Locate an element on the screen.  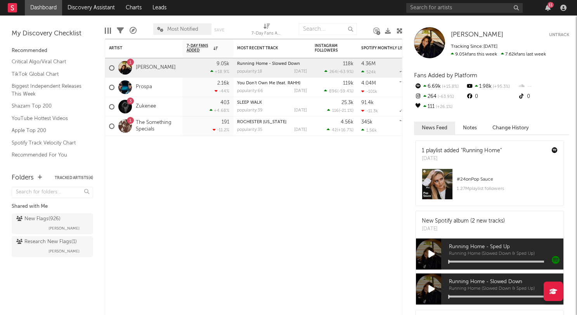
div: New Spotify album (2 new tracks) is located at coordinates (464, 221).